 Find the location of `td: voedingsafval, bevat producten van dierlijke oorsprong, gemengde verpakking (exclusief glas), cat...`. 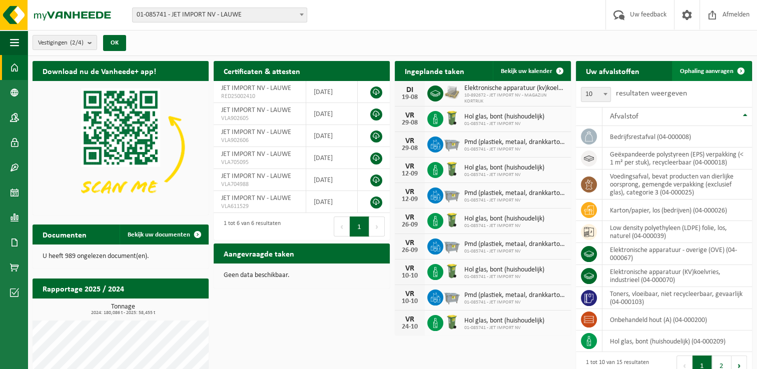

td: voedingsafval, bevat producten van dierlijke oorsprong, gemengde verpakking (exclusief glas), cat... is located at coordinates (677, 185).